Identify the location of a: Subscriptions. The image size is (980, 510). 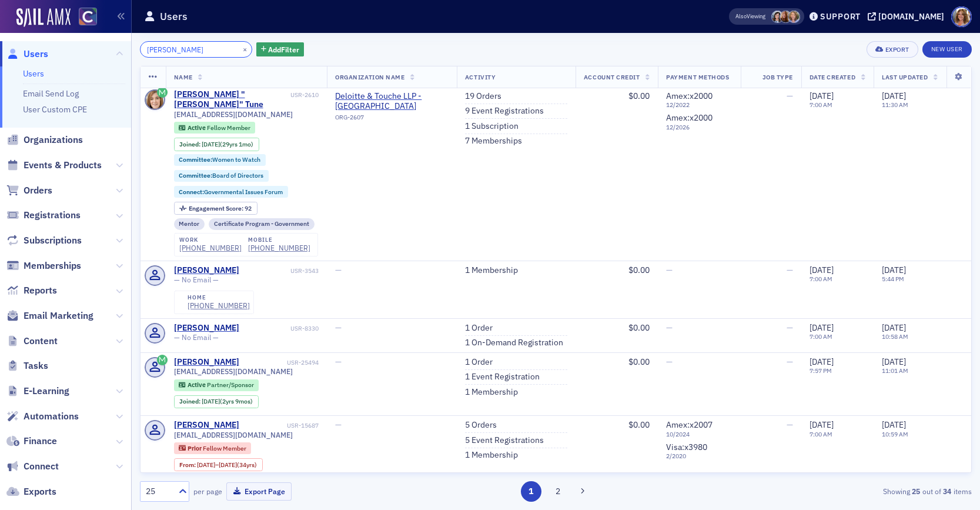
(44, 241).